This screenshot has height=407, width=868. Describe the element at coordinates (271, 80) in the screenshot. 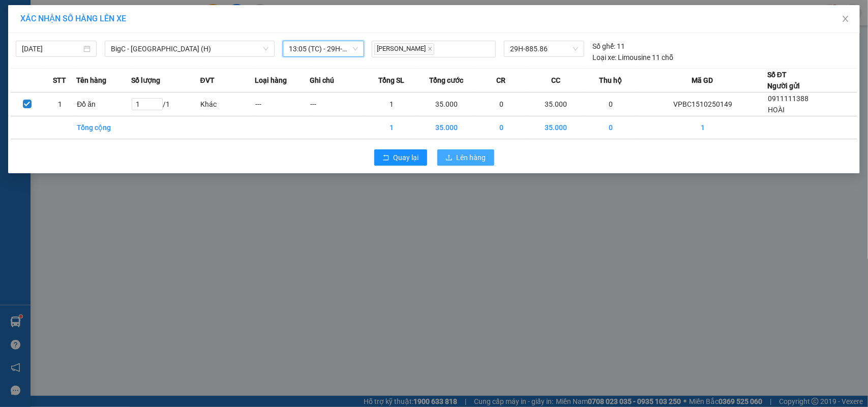

I see `span: Loại hàng` at that location.